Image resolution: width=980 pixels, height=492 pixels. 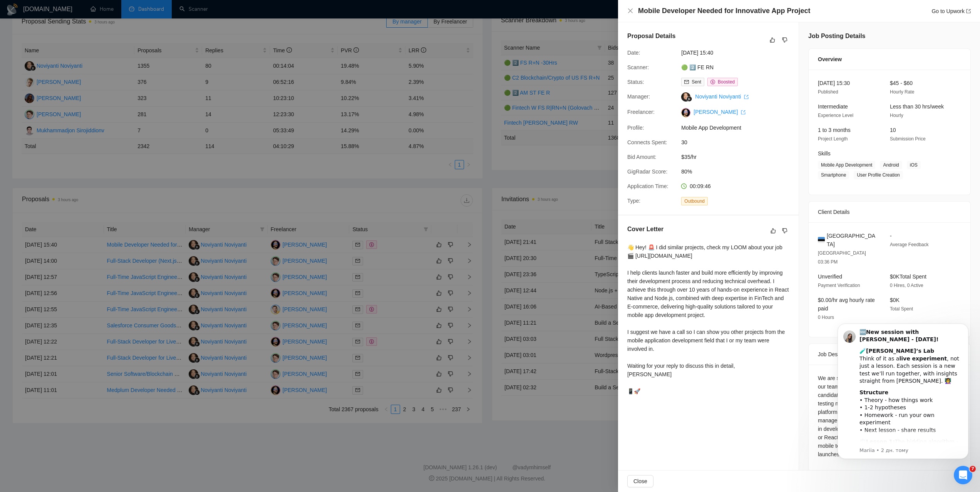 What do you see at coordinates (724, 11) in the screenshot?
I see `h4: Mobile Developer Needed for Innovative App Project` at bounding box center [724, 11].